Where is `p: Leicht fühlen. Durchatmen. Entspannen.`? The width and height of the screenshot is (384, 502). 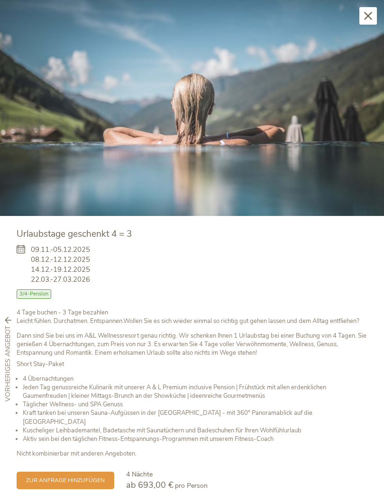 p: Leicht fühlen. Durchatmen. Entspannen. is located at coordinates (192, 317).